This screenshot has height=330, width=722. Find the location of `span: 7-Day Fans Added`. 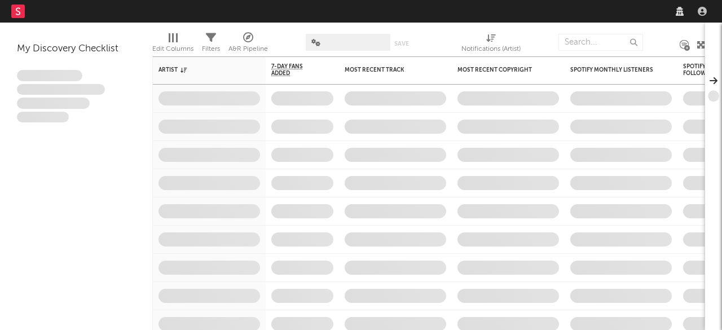

span: 7-Day Fans Added is located at coordinates (294, 70).